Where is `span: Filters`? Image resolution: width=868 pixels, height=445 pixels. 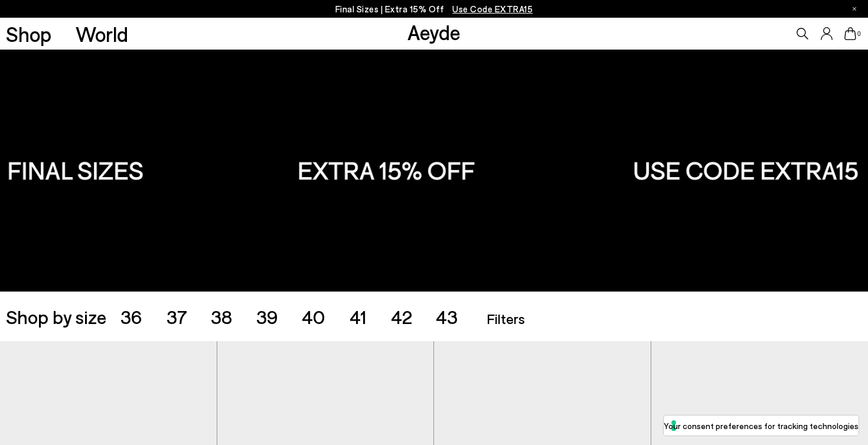 span: Filters is located at coordinates (506, 318).